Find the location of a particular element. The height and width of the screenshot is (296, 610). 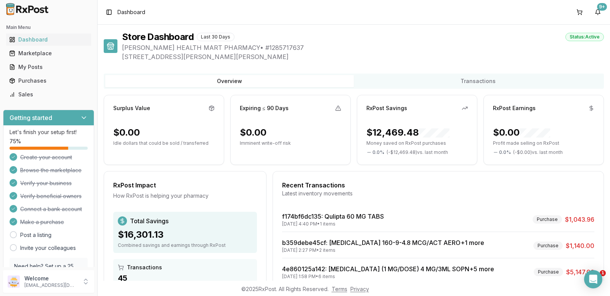

div: Sales is located at coordinates (48, 95).